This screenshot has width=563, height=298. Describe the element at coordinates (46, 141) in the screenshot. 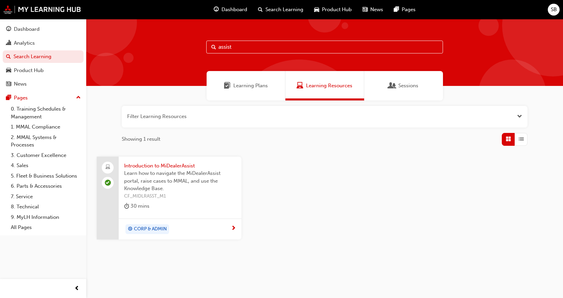

I see `a: 2. MMAL Systems & Processes` at that location.